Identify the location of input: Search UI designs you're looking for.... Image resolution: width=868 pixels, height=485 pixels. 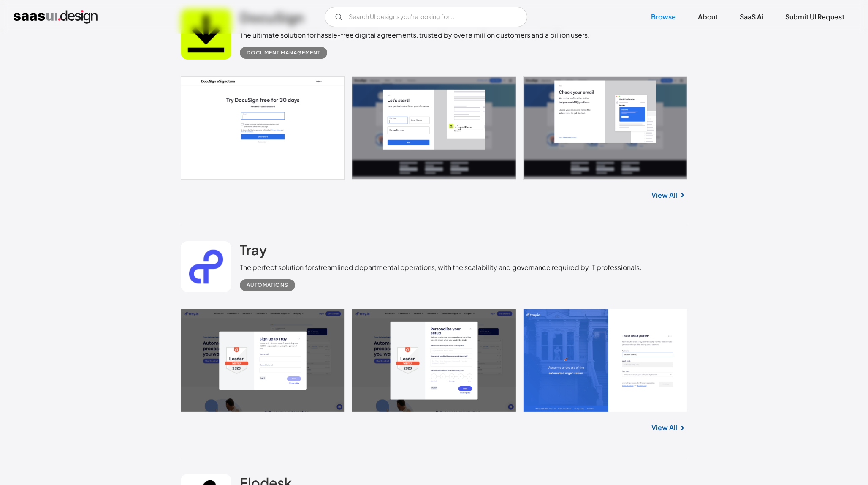
(426, 17).